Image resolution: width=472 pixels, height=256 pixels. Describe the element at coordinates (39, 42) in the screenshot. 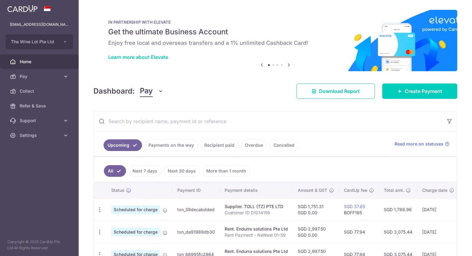

I see `button: The Wine Lot Pte Ltd` at that location.